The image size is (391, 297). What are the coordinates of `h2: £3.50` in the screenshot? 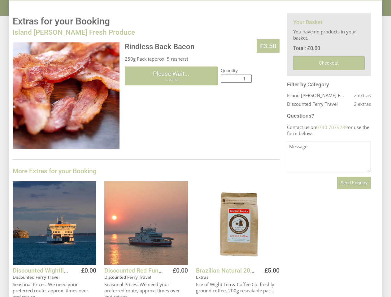 It's located at (268, 46).